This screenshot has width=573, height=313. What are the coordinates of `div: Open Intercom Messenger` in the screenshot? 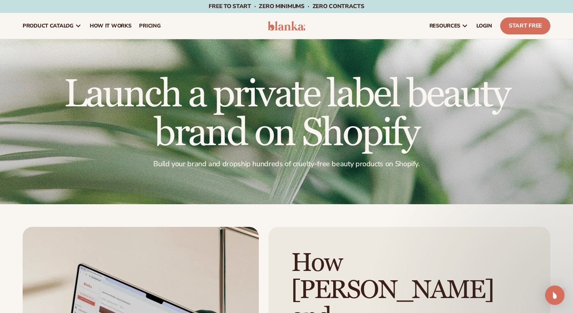 It's located at (555, 295).